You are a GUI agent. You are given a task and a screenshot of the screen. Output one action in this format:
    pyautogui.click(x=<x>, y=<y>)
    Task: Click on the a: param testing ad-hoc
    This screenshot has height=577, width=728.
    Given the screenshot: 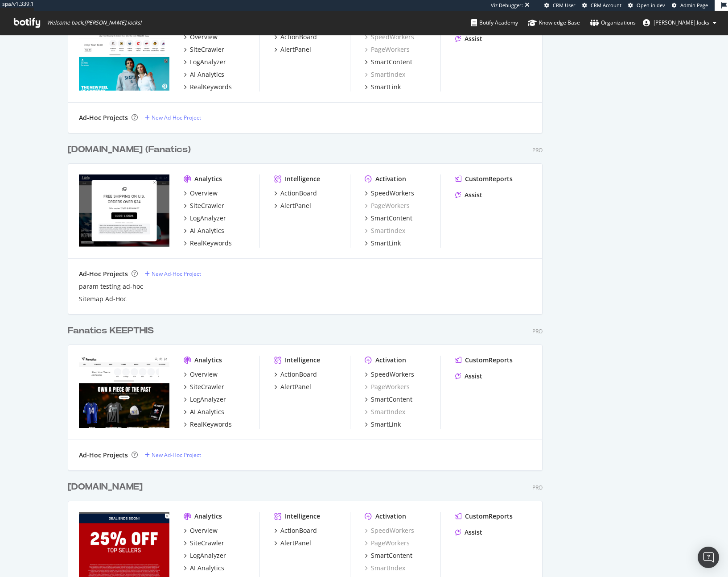 What is the action you would take?
    pyautogui.click(x=111, y=287)
    